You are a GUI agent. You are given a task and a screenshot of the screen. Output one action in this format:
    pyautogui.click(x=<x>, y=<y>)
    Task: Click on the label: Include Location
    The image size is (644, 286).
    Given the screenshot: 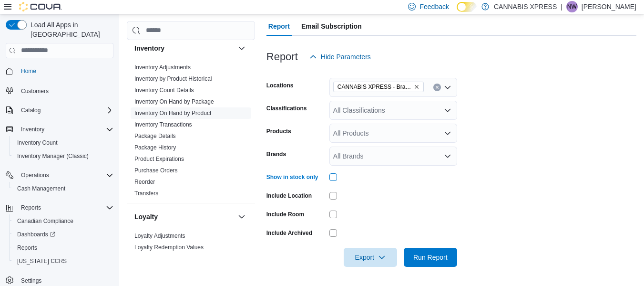 What is the action you would take?
    pyautogui.click(x=288, y=196)
    